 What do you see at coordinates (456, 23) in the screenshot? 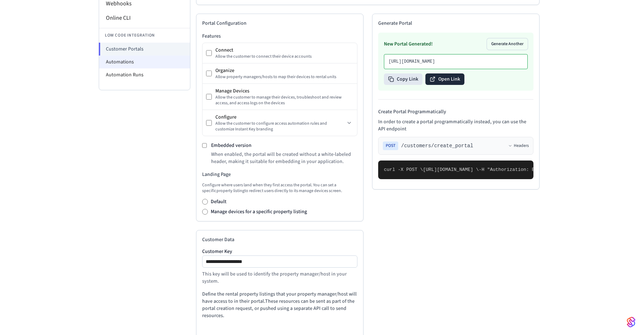
I see `h2: Generate Portal` at bounding box center [456, 23].